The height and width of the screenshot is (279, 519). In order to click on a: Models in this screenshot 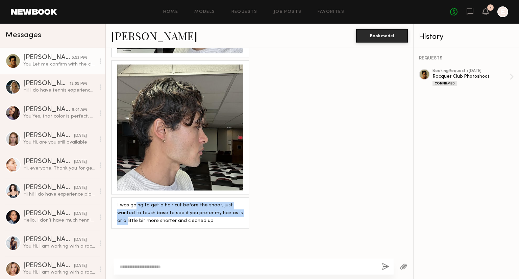, I will do `click(204, 12)`.